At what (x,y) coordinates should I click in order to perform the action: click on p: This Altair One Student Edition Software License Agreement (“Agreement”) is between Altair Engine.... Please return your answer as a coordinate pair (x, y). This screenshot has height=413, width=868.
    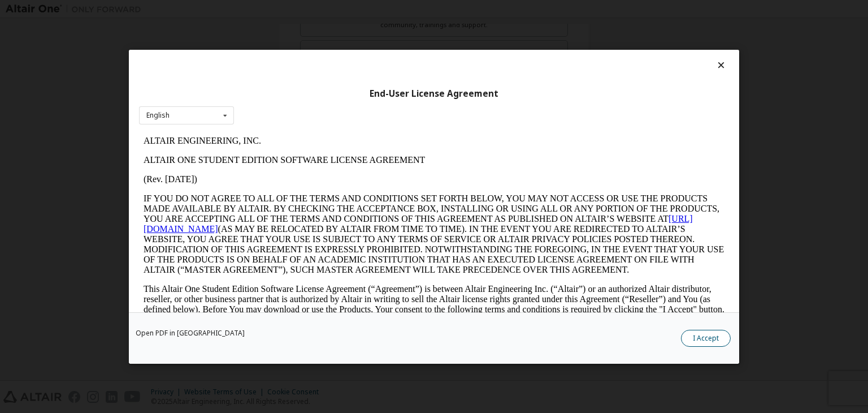
    Looking at the image, I should click on (295, 173).